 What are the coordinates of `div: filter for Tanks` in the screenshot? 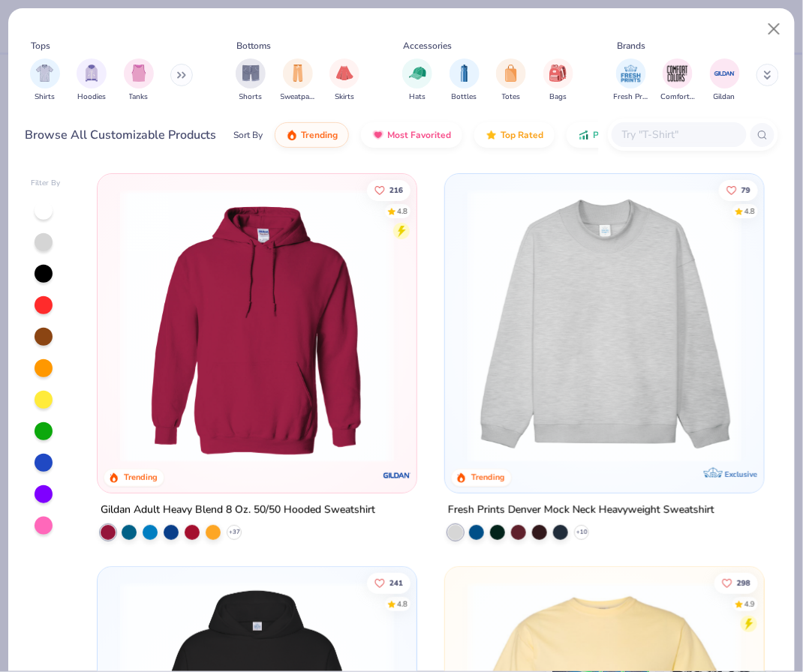 It's located at (139, 81).